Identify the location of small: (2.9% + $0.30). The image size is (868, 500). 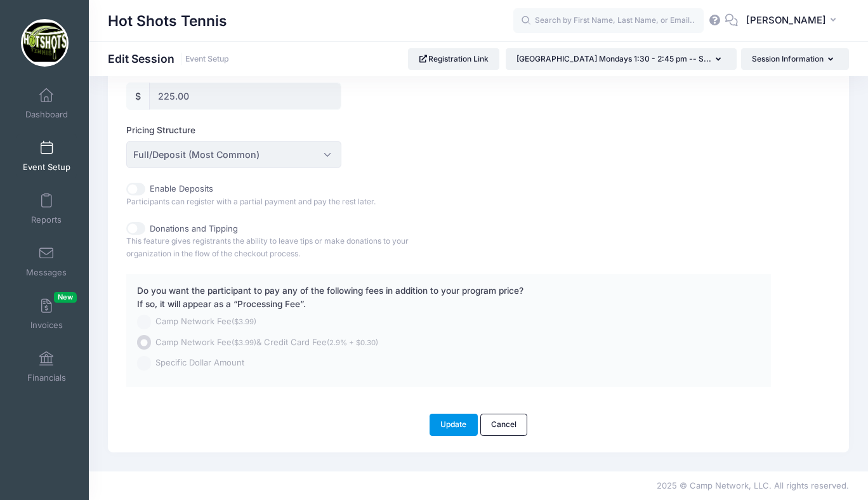
(352, 343).